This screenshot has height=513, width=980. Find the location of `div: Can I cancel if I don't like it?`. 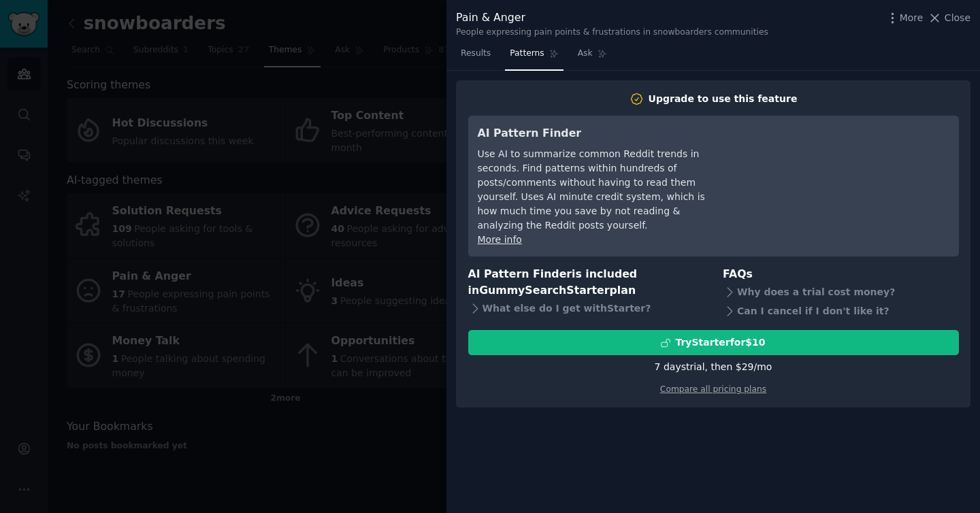

div: Can I cancel if I don't like it? is located at coordinates (841, 311).